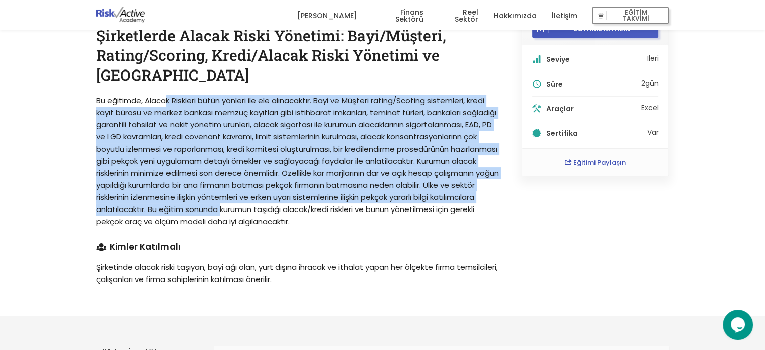 The height and width of the screenshot is (350, 765). What do you see at coordinates (297, 247) in the screenshot?
I see `h4: Kimler Katılmalı` at bounding box center [297, 247].